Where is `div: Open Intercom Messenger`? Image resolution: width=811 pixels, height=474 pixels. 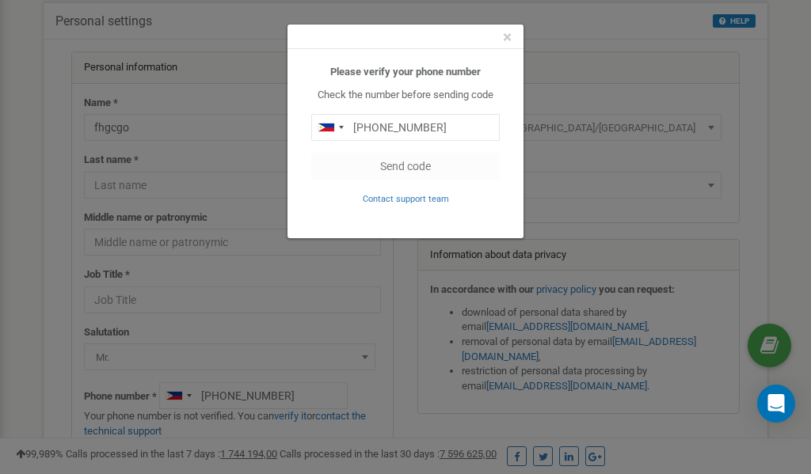
div: Open Intercom Messenger is located at coordinates (776, 404).